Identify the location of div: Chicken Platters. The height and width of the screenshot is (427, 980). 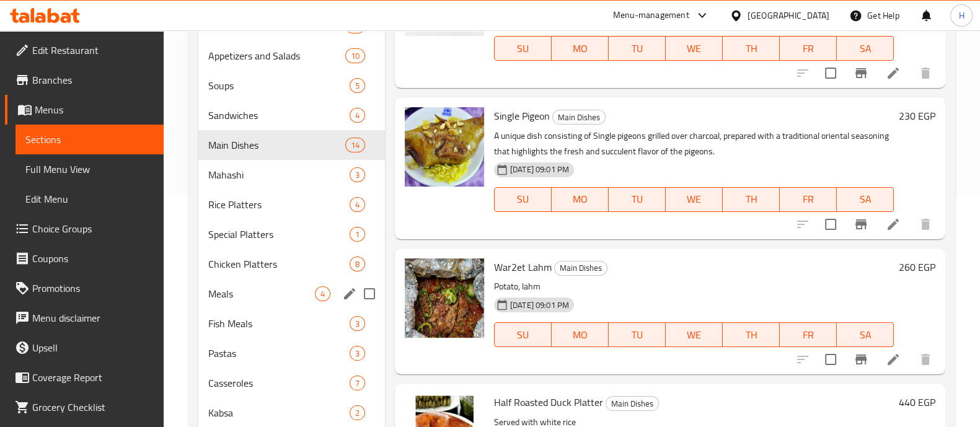
(279, 263).